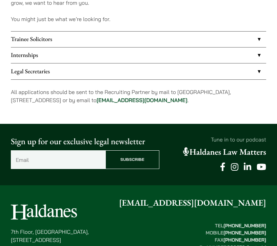 This screenshot has height=246, width=277. What do you see at coordinates (139, 39) in the screenshot?
I see `a: Trainee Solicitors` at bounding box center [139, 39].